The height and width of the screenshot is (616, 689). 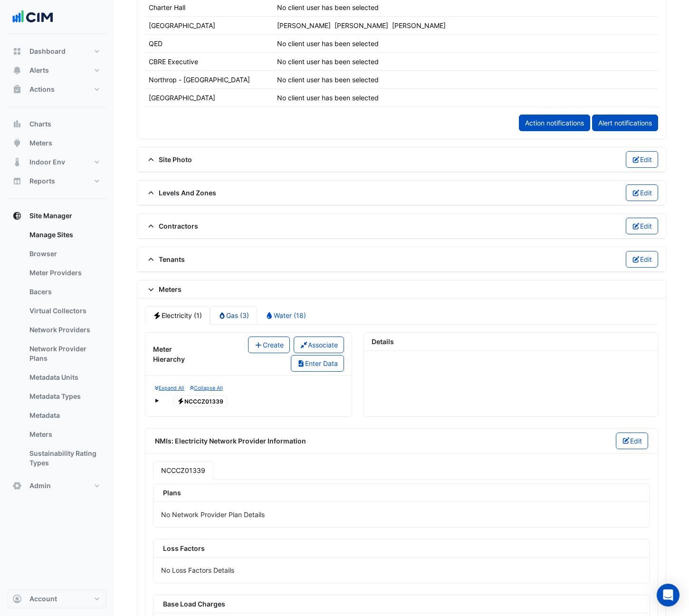 I want to click on div: Open Intercom Messenger, so click(x=668, y=595).